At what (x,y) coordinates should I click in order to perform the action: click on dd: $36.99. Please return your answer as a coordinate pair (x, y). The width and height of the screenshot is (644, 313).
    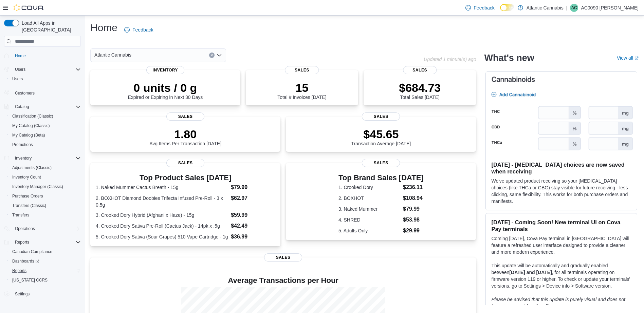
    Looking at the image, I should click on (253, 237).